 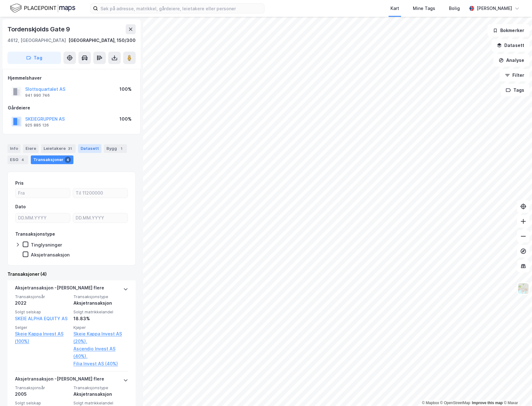 What do you see at coordinates (58, 149) in the screenshot?
I see `div: Leietakere` at bounding box center [58, 149].